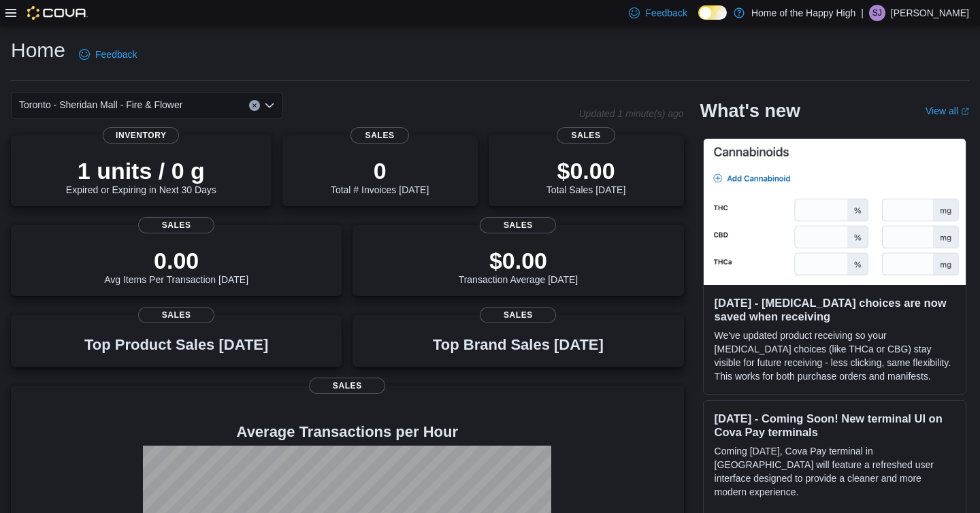 This screenshot has width=980, height=513. I want to click on a: View allExternal link, so click(947, 111).